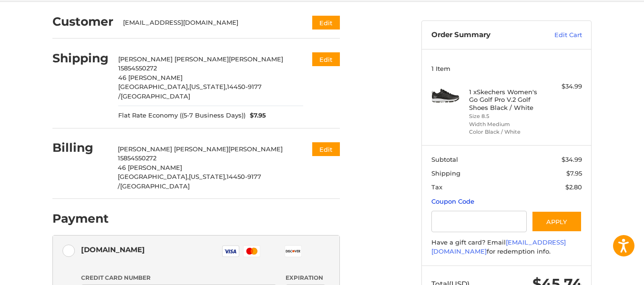 This screenshot has height=285, width=644. Describe the element at coordinates (83, 22) in the screenshot. I see `h2: Customer` at that location.